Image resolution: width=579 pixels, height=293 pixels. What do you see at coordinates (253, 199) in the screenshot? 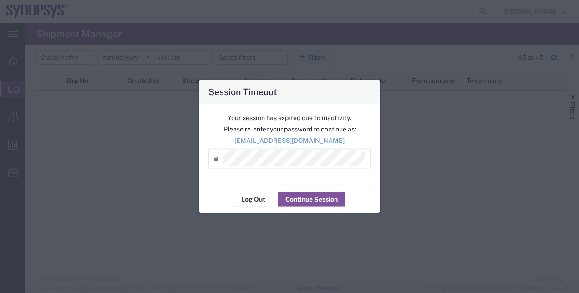
I see `button: Log Out` at bounding box center [253, 199].